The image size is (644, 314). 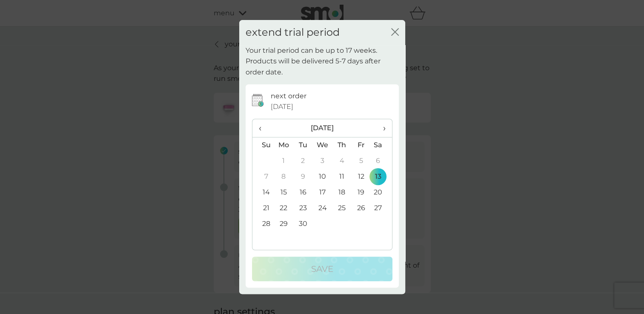 I want to click on th: Th, so click(x=342, y=145).